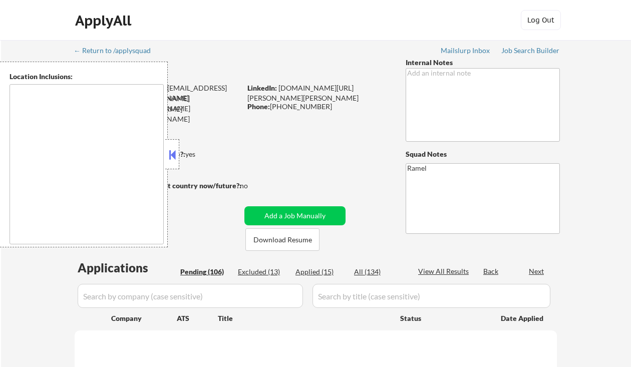  What do you see at coordinates (304, 319) in the screenshot?
I see `div: Title` at bounding box center [304, 319].